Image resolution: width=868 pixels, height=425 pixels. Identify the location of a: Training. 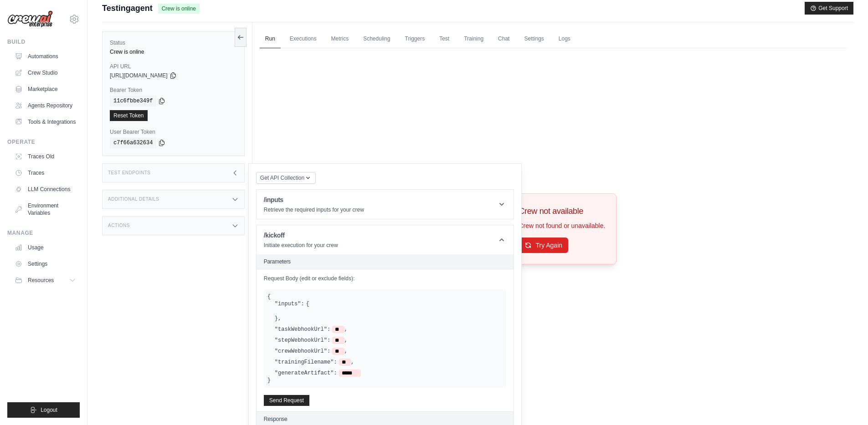
(473, 39).